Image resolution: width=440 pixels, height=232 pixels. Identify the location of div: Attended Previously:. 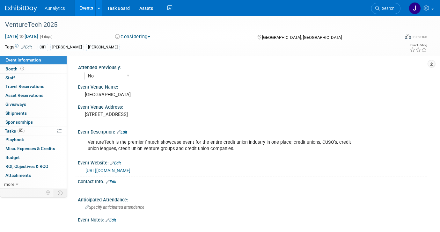
(251, 67).